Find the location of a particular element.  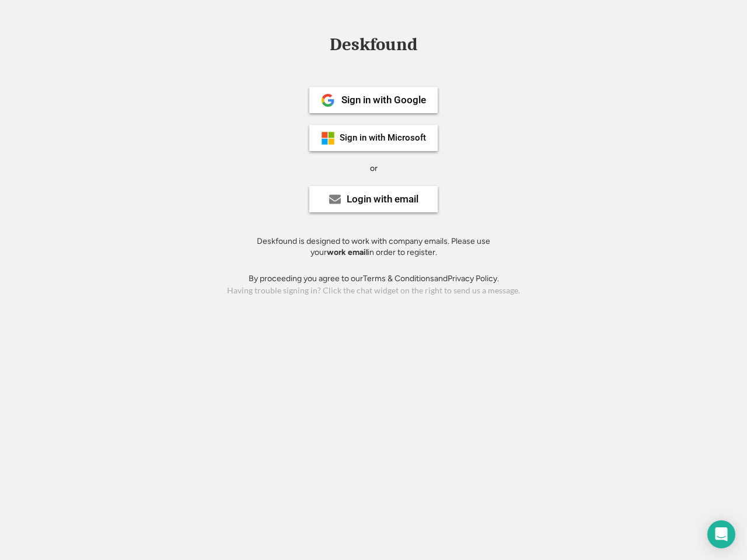

img: 1024px-Google__G__Logo.svg.png is located at coordinates (328, 100).